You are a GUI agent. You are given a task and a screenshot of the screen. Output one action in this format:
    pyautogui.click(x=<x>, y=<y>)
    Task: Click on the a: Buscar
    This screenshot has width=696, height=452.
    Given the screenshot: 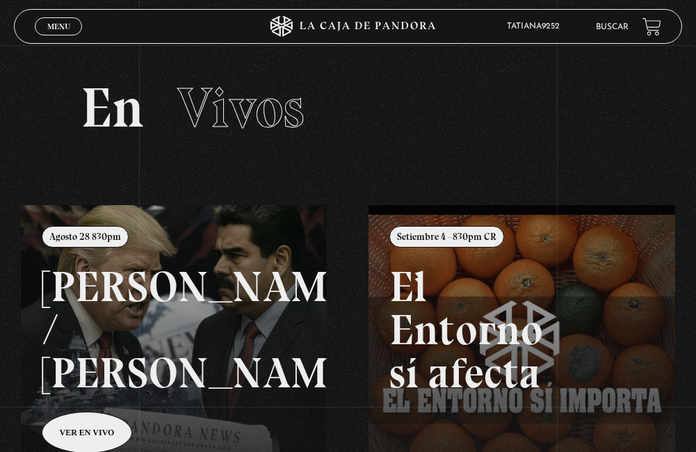 What is the action you would take?
    pyautogui.click(x=612, y=27)
    